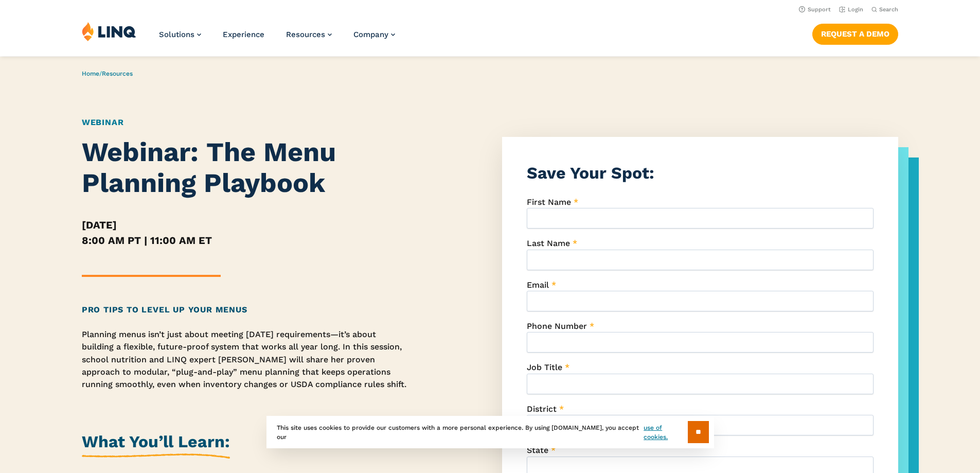 The width and height of the screenshot is (980, 473). Describe the element at coordinates (180, 35) in the screenshot. I see `a: Solutions` at that location.